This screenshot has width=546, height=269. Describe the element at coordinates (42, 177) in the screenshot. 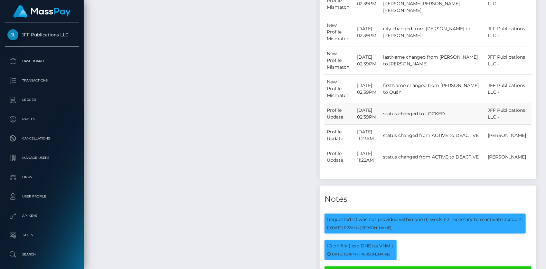

I see `a: Links` at that location.